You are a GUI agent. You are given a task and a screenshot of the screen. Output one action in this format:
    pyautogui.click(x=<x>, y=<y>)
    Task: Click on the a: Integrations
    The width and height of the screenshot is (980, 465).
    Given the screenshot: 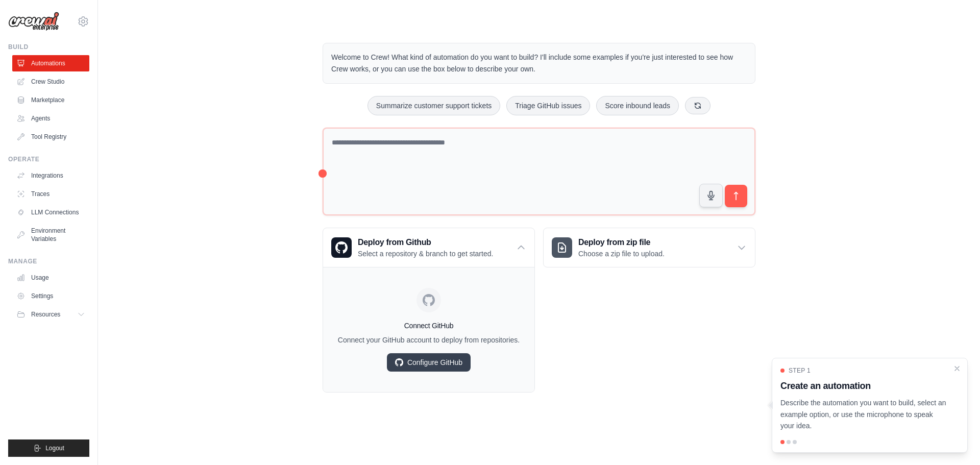 What is the action you would take?
    pyautogui.click(x=51, y=175)
    